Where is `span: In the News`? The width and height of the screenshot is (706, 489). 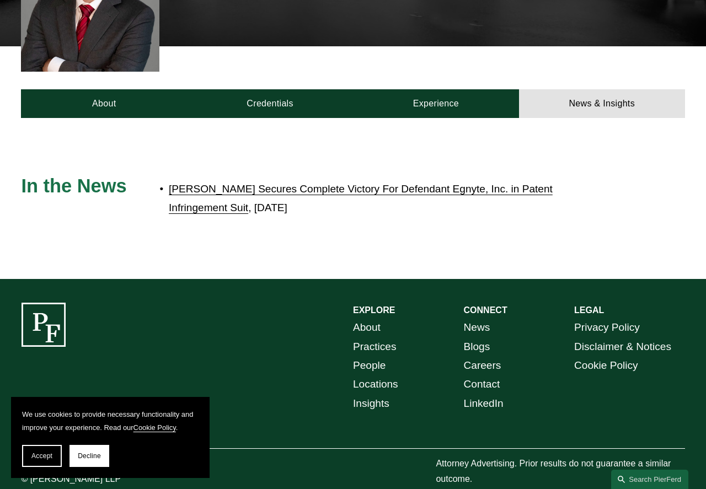 span: In the News is located at coordinates (73, 186).